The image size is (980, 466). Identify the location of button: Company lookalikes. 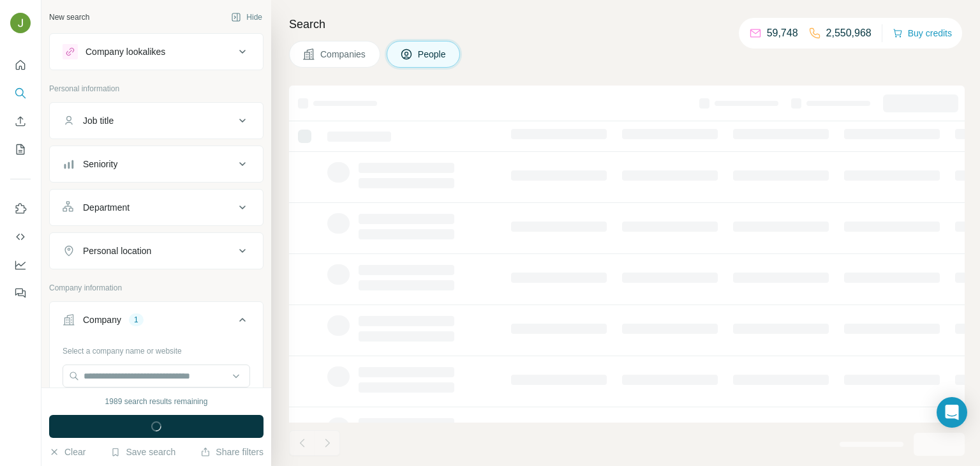
(157, 52).